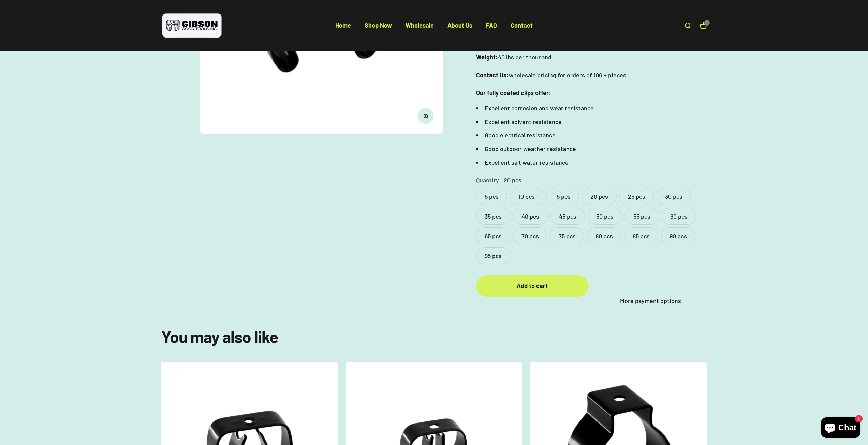 The height and width of the screenshot is (445, 868). Describe the element at coordinates (488, 180) in the screenshot. I see `legend: Quantity:` at that location.